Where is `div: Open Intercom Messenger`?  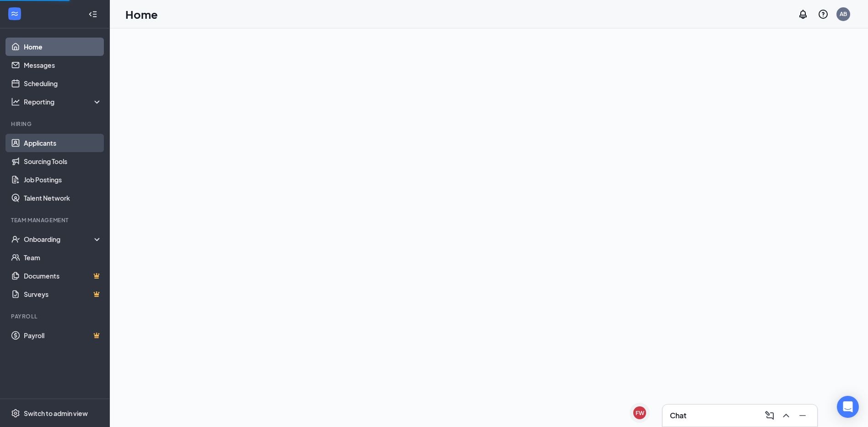 div: Open Intercom Messenger is located at coordinates (847, 407).